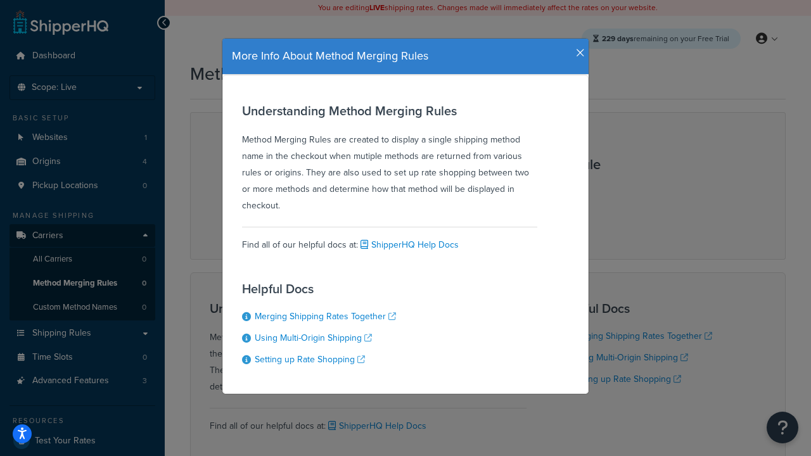  I want to click on a: Merging Shipping Rates Together, so click(325, 316).